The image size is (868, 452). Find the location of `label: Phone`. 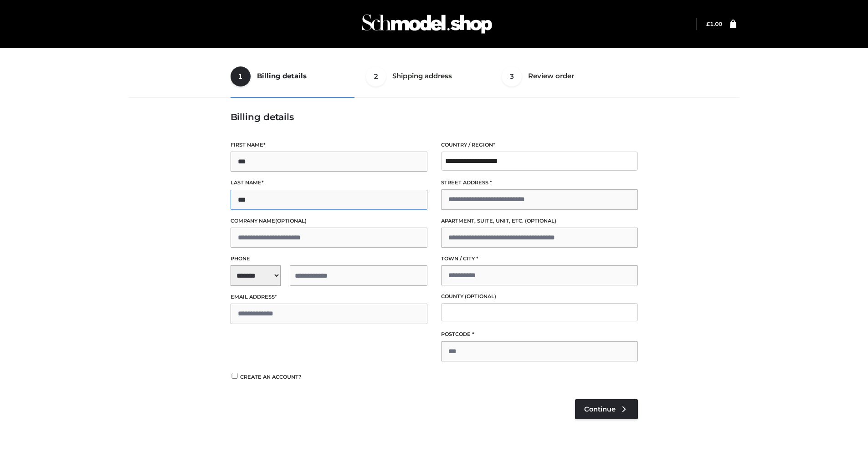

label: Phone is located at coordinates (329, 258).